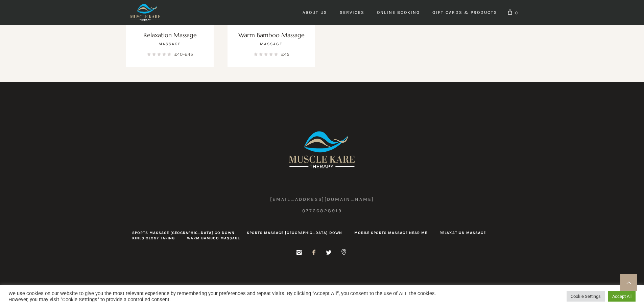 This screenshot has height=308, width=644. What do you see at coordinates (228, 297) in the screenshot?
I see `div: We use cookies on our website to give you the most relevant experience by remembering your prefer...` at bounding box center [228, 297].